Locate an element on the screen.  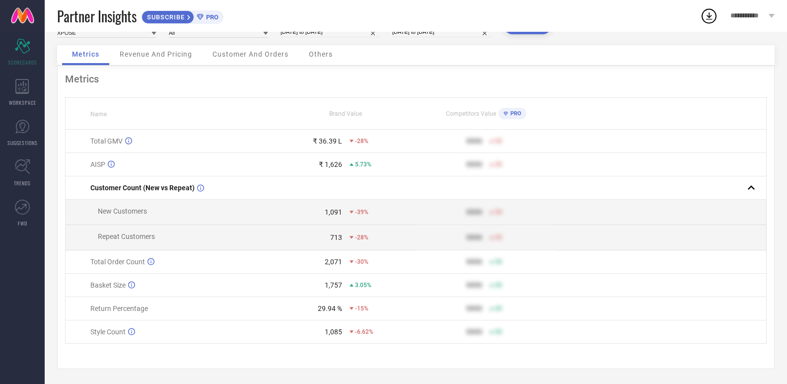
div: ₹ 36.39 L is located at coordinates (327, 141).